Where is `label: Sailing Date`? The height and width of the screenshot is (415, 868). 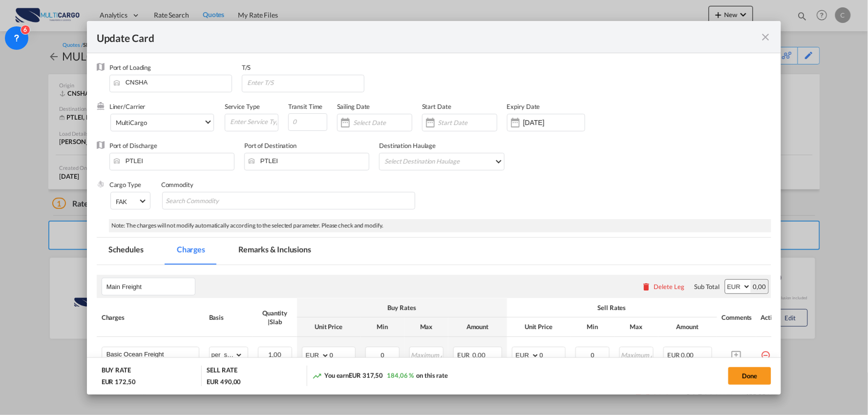 label: Sailing Date is located at coordinates (354, 107).